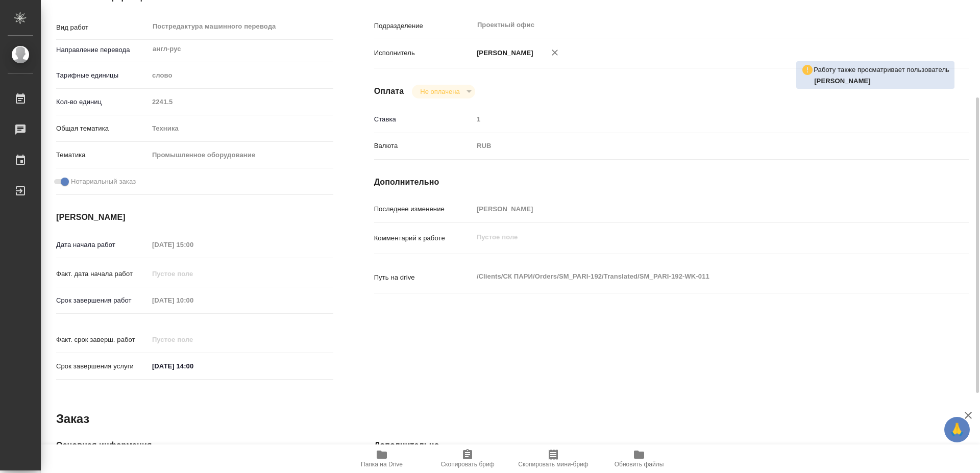  Describe the element at coordinates (553, 464) in the screenshot. I see `span: Скопировать мини-бриф` at that location.